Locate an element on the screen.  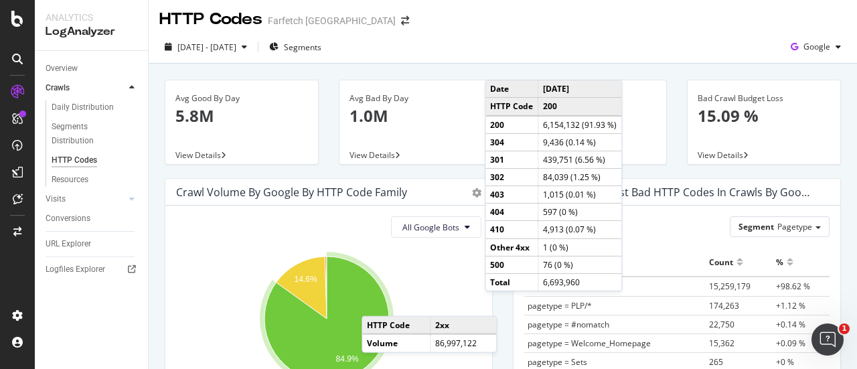
div: Conversions is located at coordinates (68, 218).